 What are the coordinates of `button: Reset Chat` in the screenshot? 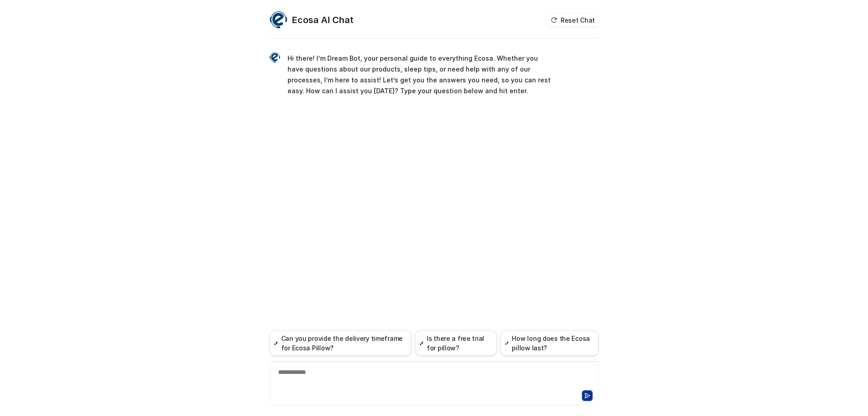 It's located at (574, 20).